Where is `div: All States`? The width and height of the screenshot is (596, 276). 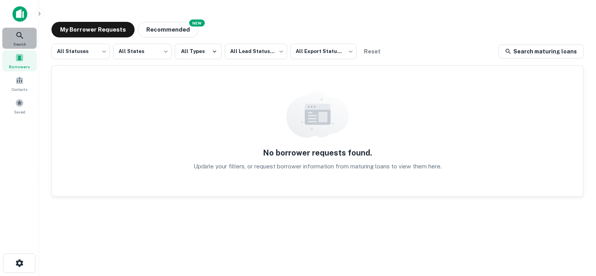 div: All States is located at coordinates (142, 51).